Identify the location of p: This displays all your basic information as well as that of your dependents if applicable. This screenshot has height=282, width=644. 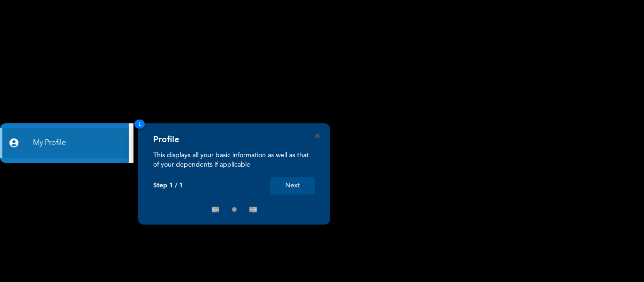
(234, 160).